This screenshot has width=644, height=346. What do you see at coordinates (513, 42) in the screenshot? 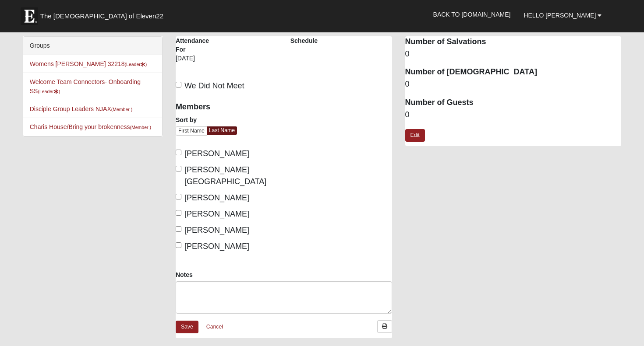
I see `dt: Number of Salvations` at bounding box center [513, 42].